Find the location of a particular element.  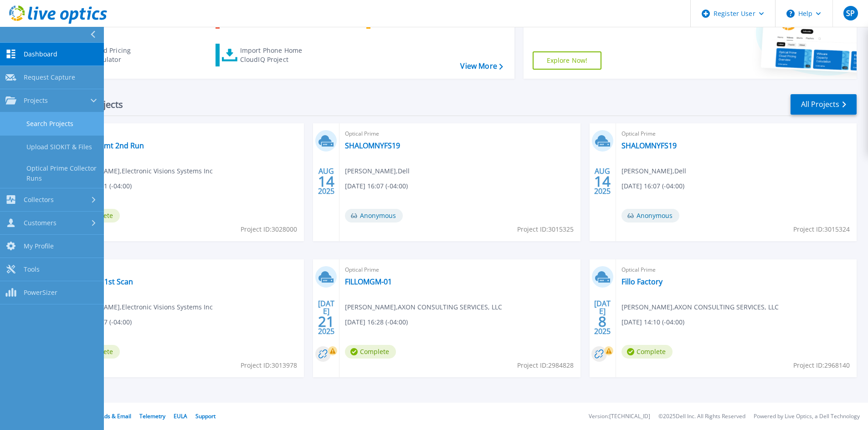

a: Explore Now! is located at coordinates (568, 61).